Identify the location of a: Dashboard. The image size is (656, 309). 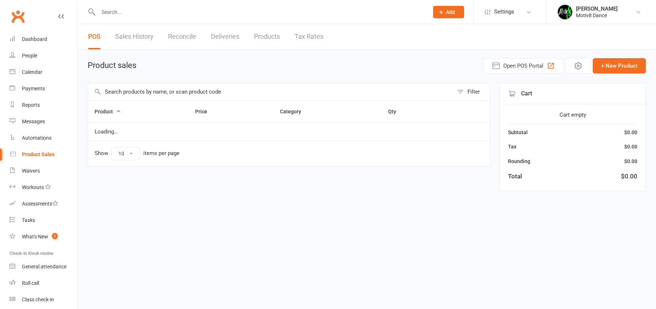
(43, 39).